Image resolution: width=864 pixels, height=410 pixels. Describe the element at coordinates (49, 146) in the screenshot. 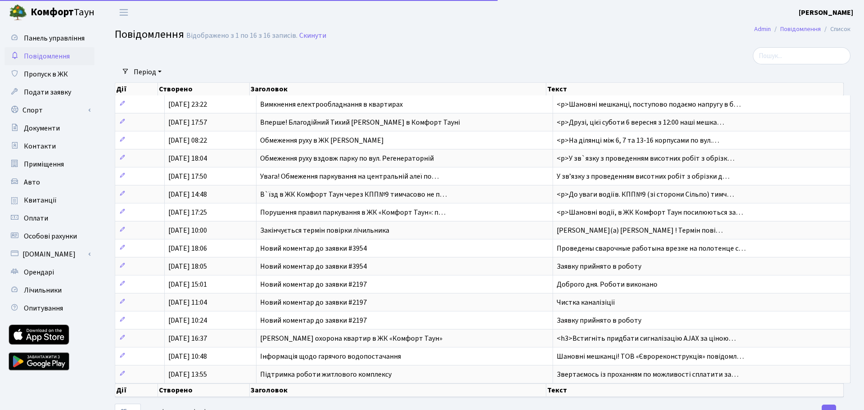

I see `a: Контакти` at that location.